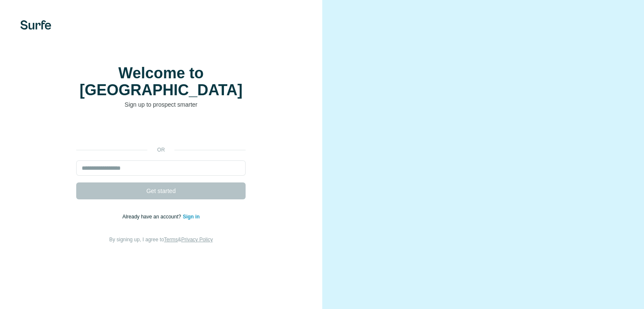 The image size is (644, 309). What do you see at coordinates (161, 150) in the screenshot?
I see `p: or` at bounding box center [161, 150].